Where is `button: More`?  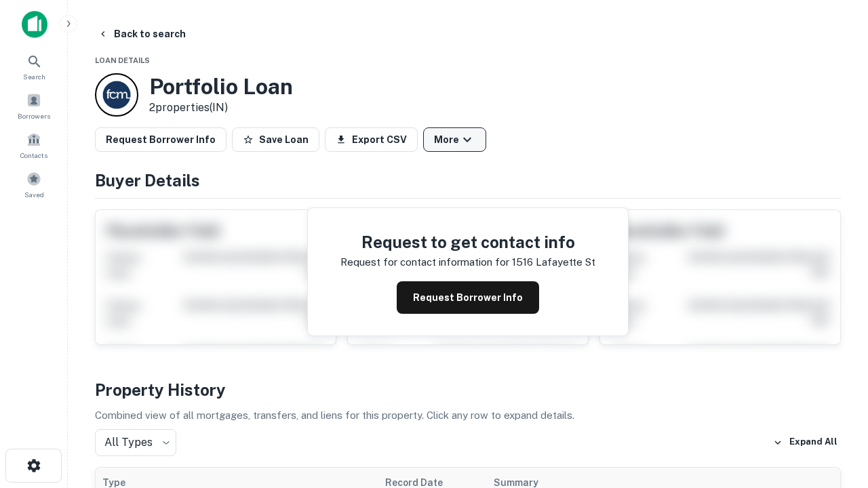 button: More is located at coordinates (455, 139).